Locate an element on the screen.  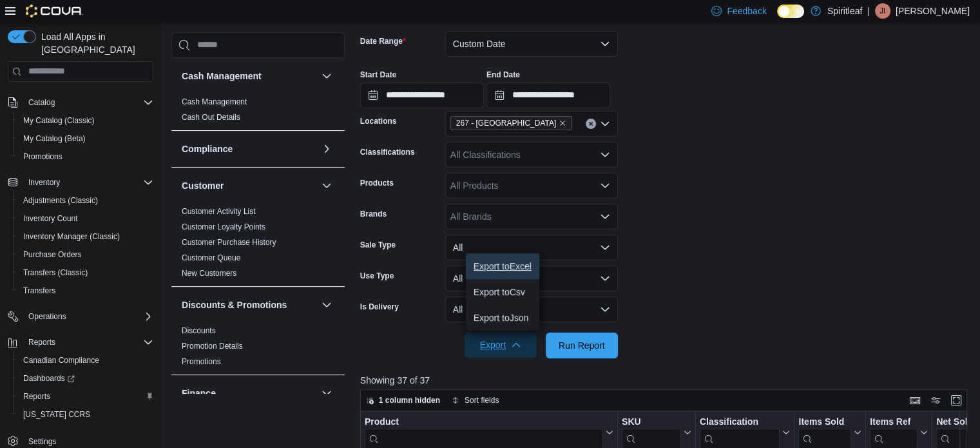
a: Customer Purchase History is located at coordinates (229, 243).